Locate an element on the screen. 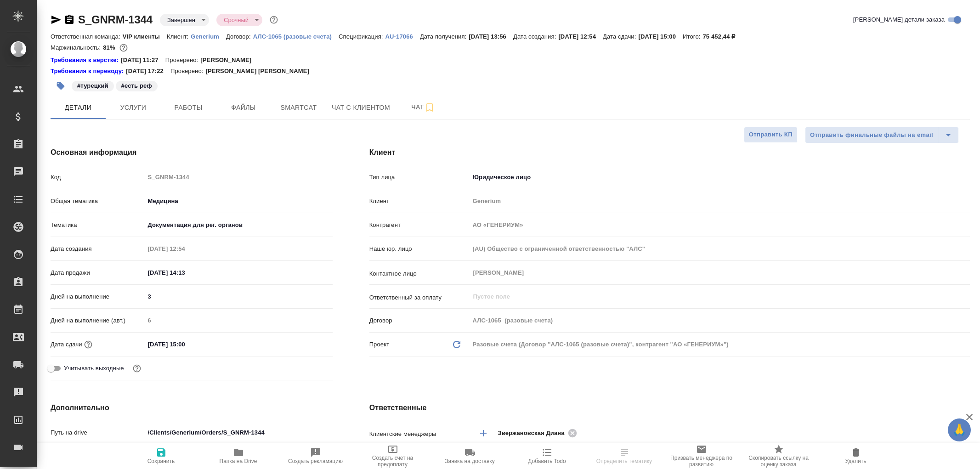 This screenshot has width=980, height=469. p: Итого: is located at coordinates (692, 36).